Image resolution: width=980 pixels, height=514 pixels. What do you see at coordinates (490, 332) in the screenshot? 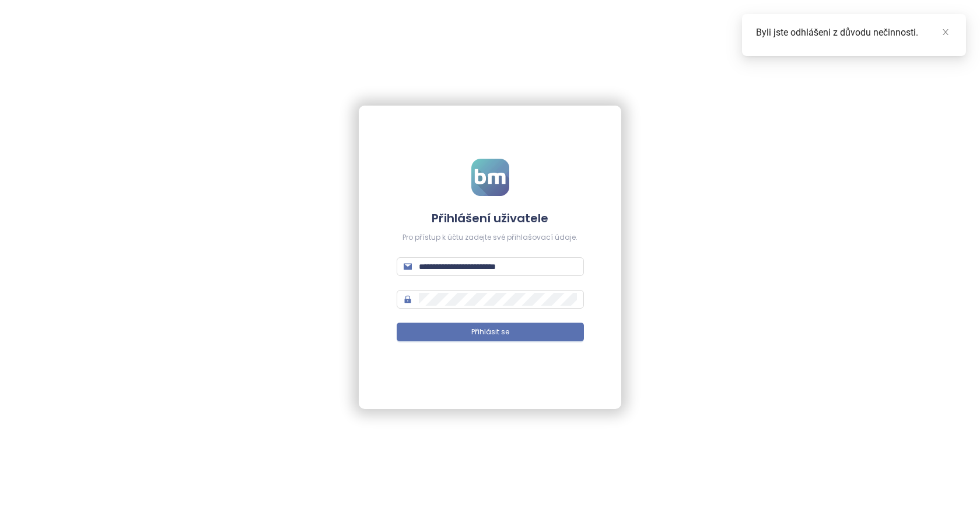
I see `button: Přihlásit se` at bounding box center [490, 332].